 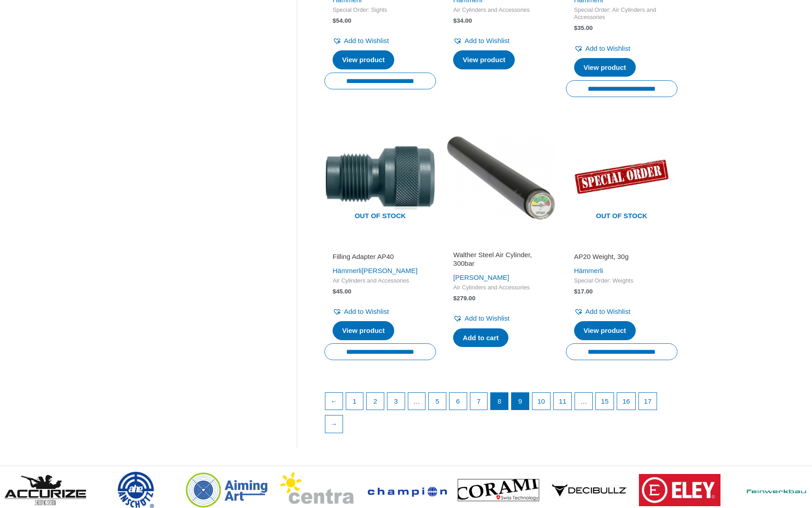 What do you see at coordinates (500, 401) in the screenshot?
I see `span: Page 8` at bounding box center [500, 401].